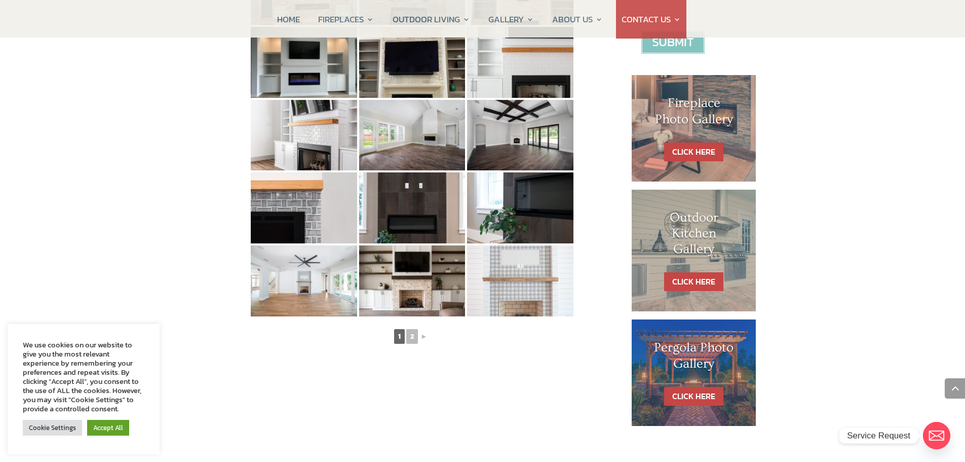 The width and height of the screenshot is (965, 462). What do you see at coordinates (520, 135) in the screenshot?
I see `img: 18` at bounding box center [520, 135].